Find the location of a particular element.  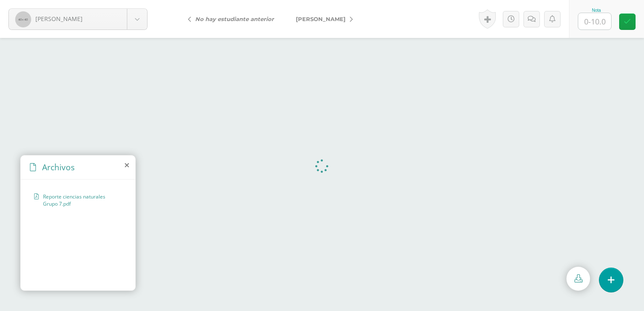

span: Reporte ciencias naturales Grupo 7.pdf is located at coordinates (80, 200).